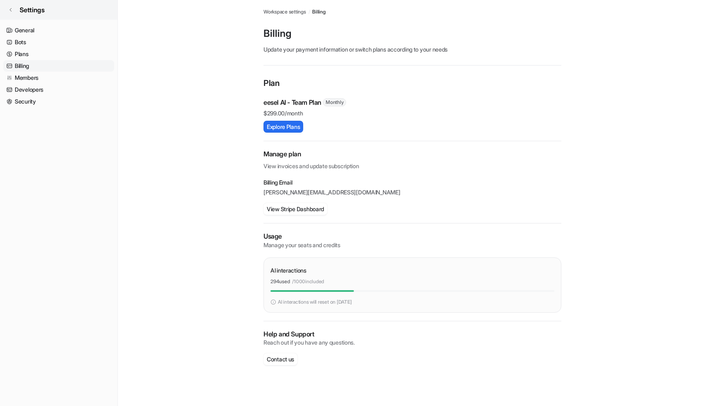  What do you see at coordinates (280, 359) in the screenshot?
I see `button: Contact us` at bounding box center [280, 359].